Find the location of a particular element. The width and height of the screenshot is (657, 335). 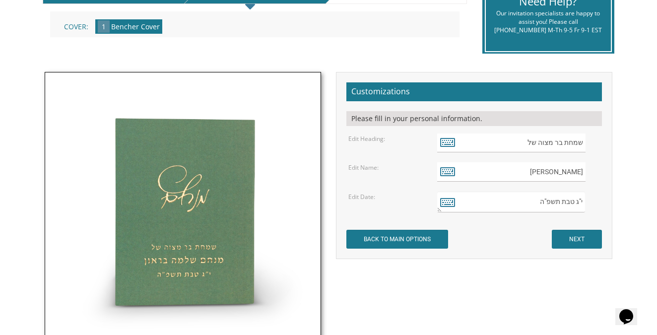

span: Cover: is located at coordinates (76, 26).